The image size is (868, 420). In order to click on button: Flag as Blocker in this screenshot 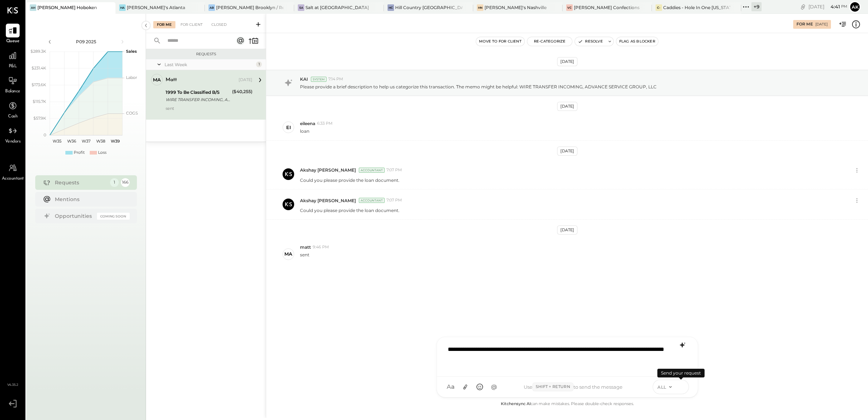, I will do `click(637, 41)`.